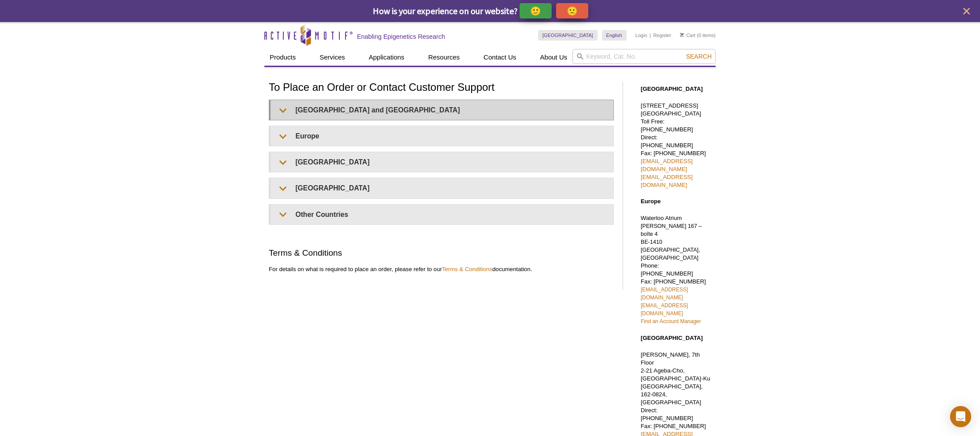 Image resolution: width=980 pixels, height=436 pixels. Describe the element at coordinates (641, 35) in the screenshot. I see `a: Login` at that location.